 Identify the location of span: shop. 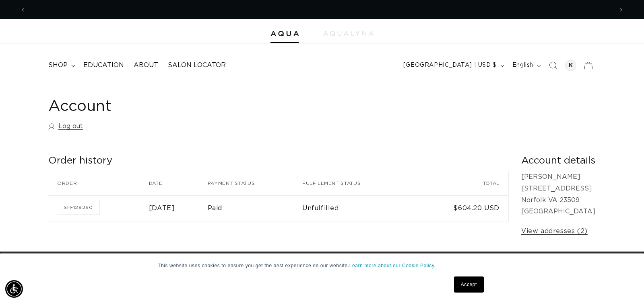
(58, 65).